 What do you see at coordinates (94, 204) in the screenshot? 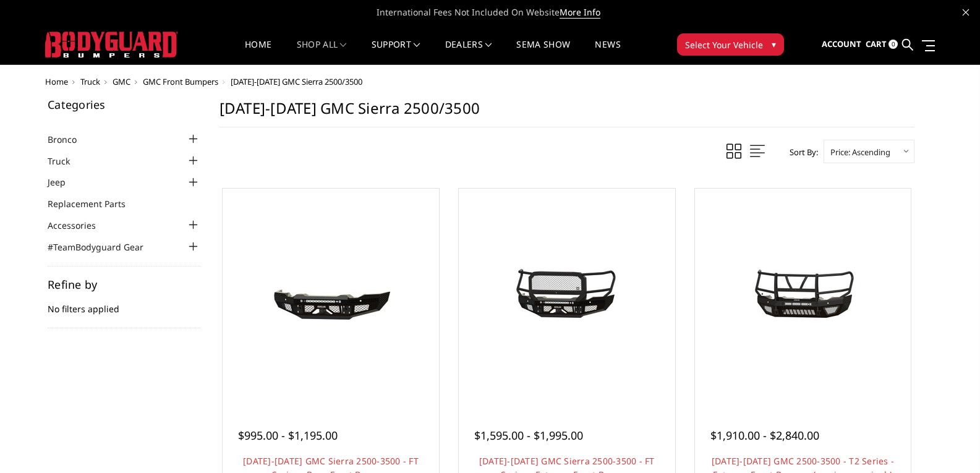
I see `a: Replacement Parts` at bounding box center [94, 204].